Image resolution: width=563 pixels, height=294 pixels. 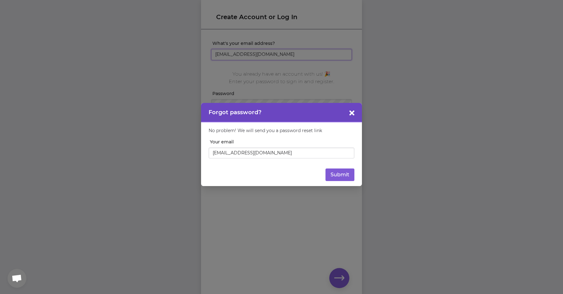 What do you see at coordinates (340, 175) in the screenshot?
I see `button: Submit` at bounding box center [340, 175].